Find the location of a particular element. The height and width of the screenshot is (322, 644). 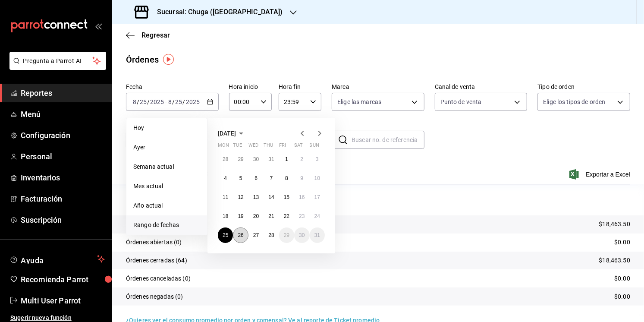

abbr: August 28, 2025 is located at coordinates (271, 235).